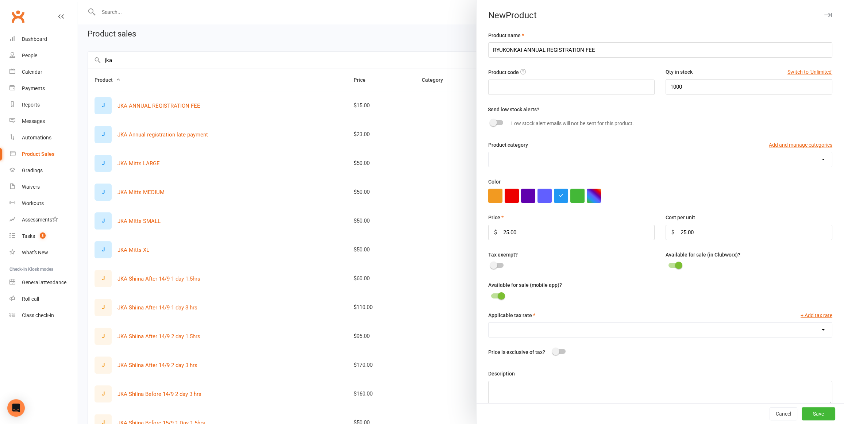 The width and height of the screenshot is (844, 424). What do you see at coordinates (43, 72) in the screenshot?
I see `a: Calendar` at bounding box center [43, 72].